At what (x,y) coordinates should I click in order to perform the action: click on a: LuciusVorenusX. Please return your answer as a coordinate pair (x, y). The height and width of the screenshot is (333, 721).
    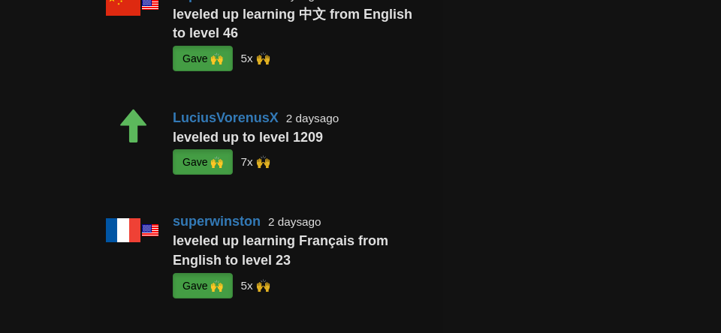
    Looking at the image, I should click on (225, 118).